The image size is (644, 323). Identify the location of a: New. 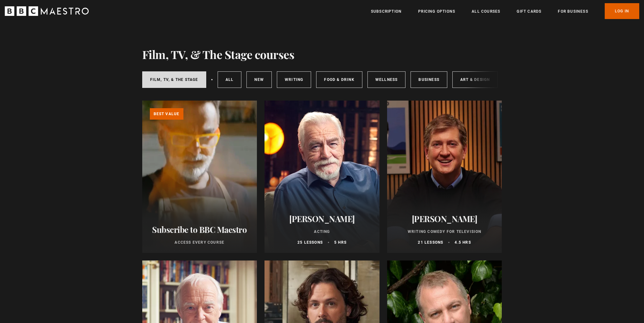
(260, 80).